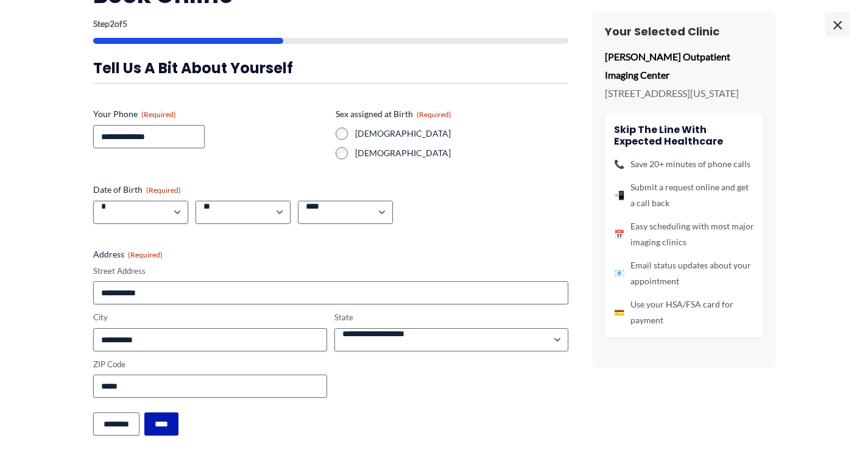 This screenshot has width=868, height=460. What do you see at coordinates (210, 114) in the screenshot?
I see `label: Your Phone` at bounding box center [210, 114].